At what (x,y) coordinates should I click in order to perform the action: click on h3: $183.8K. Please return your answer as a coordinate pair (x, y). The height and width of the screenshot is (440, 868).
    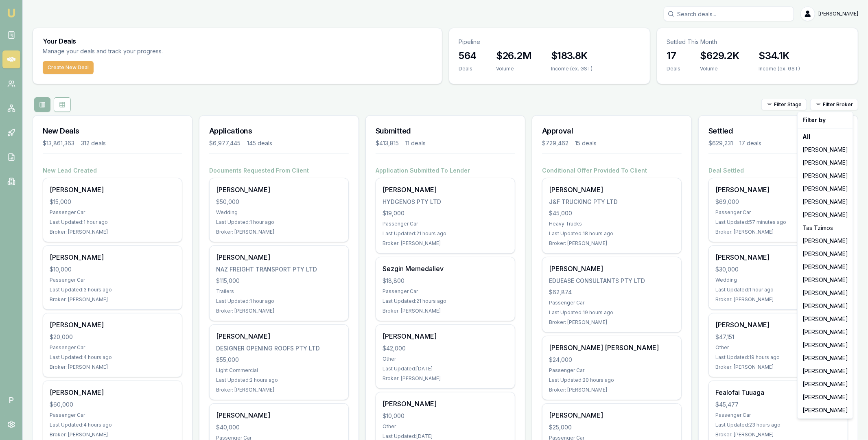
    Looking at the image, I should click on (572, 56).